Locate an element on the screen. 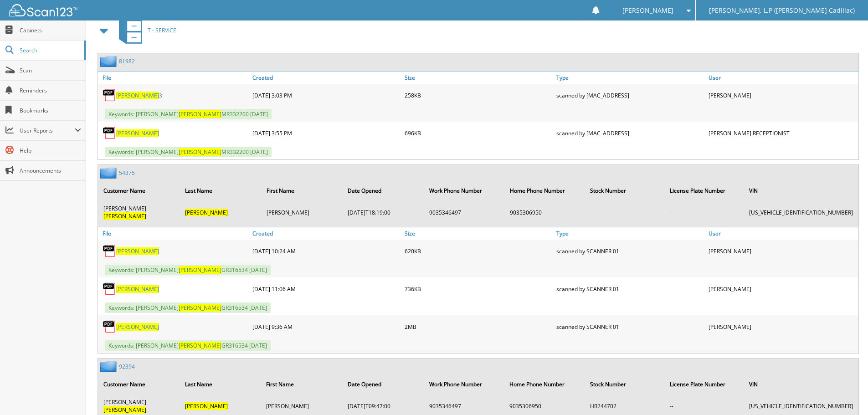 Image resolution: width=868 pixels, height=415 pixels. div: 258KB is located at coordinates (478, 96).